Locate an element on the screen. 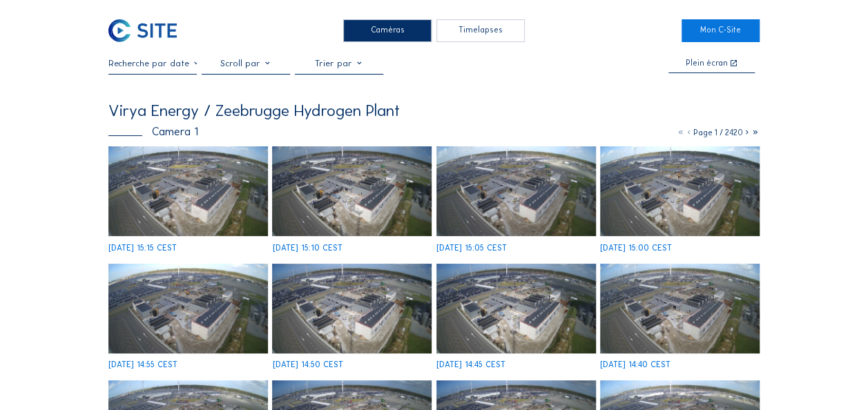  img: image_53201020 is located at coordinates (352, 309).